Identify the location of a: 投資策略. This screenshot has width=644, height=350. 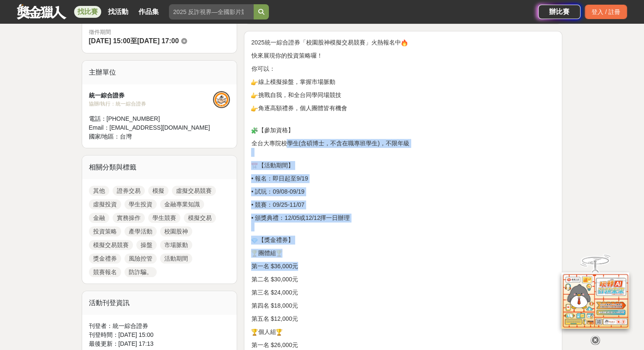
(105, 232).